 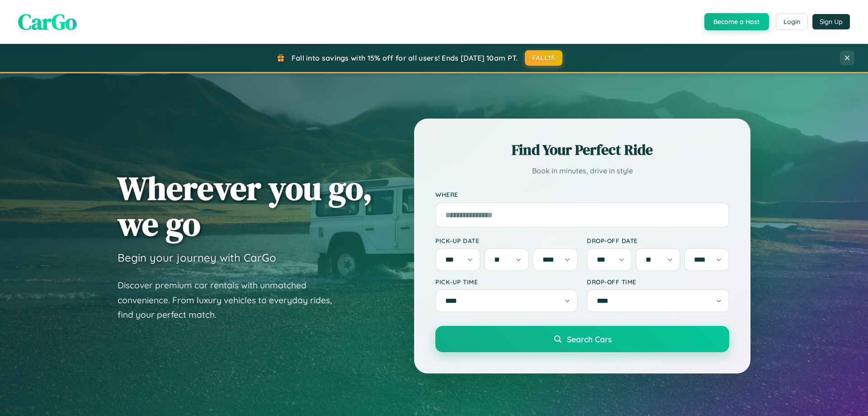 What do you see at coordinates (48, 22) in the screenshot?
I see `span: CarGo` at bounding box center [48, 22].